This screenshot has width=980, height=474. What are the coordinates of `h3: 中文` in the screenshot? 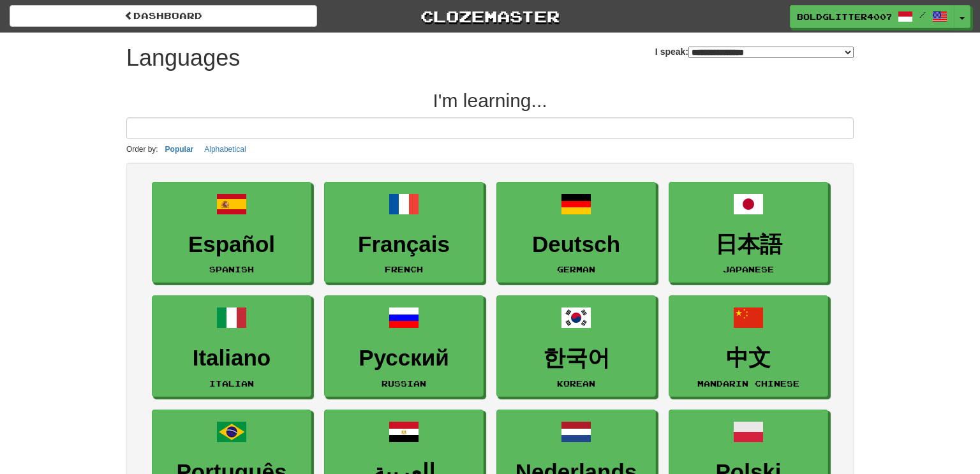 It's located at (748, 358).